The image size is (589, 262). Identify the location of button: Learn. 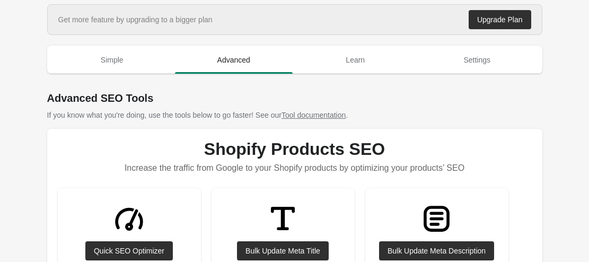
(355, 60).